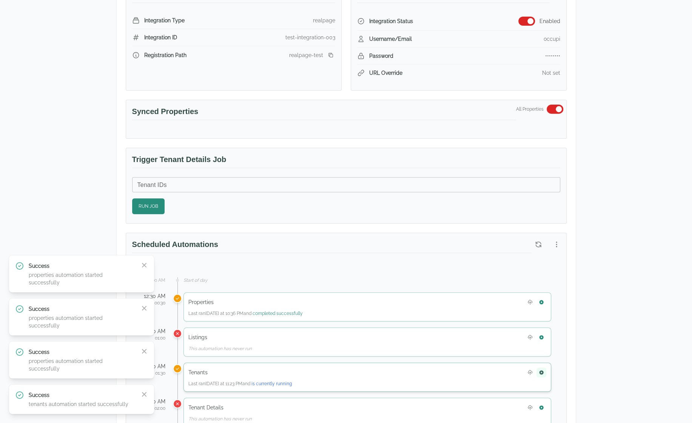  Describe the element at coordinates (530, 302) in the screenshot. I see `button: Upload Properties file` at that location.